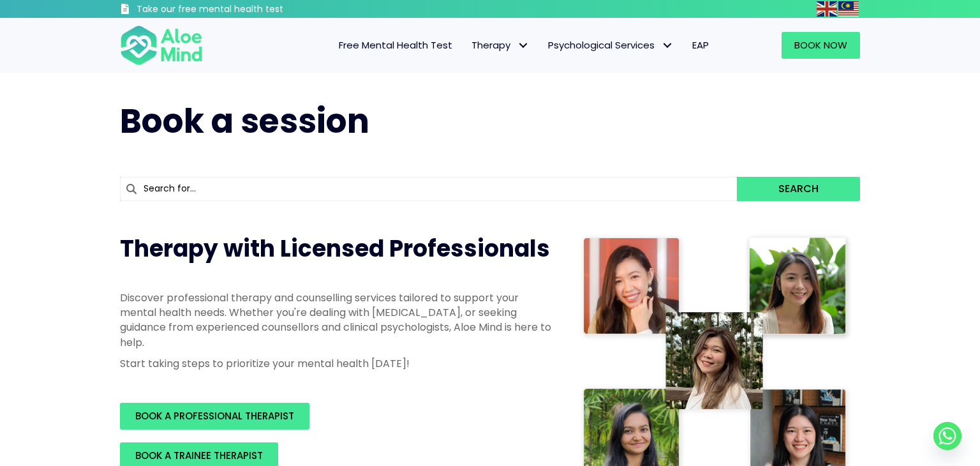  What do you see at coordinates (428, 189) in the screenshot?
I see `input: Search for...` at bounding box center [428, 189].